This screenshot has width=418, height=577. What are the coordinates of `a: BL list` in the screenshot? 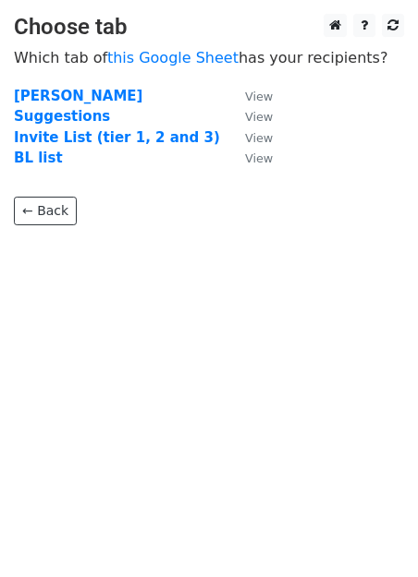 It's located at (38, 158).